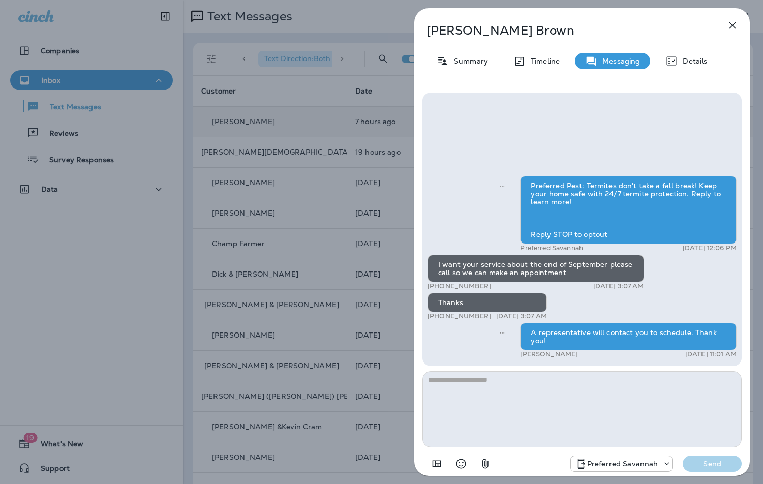  What do you see at coordinates (692, 61) in the screenshot?
I see `p: Details` at bounding box center [692, 61].